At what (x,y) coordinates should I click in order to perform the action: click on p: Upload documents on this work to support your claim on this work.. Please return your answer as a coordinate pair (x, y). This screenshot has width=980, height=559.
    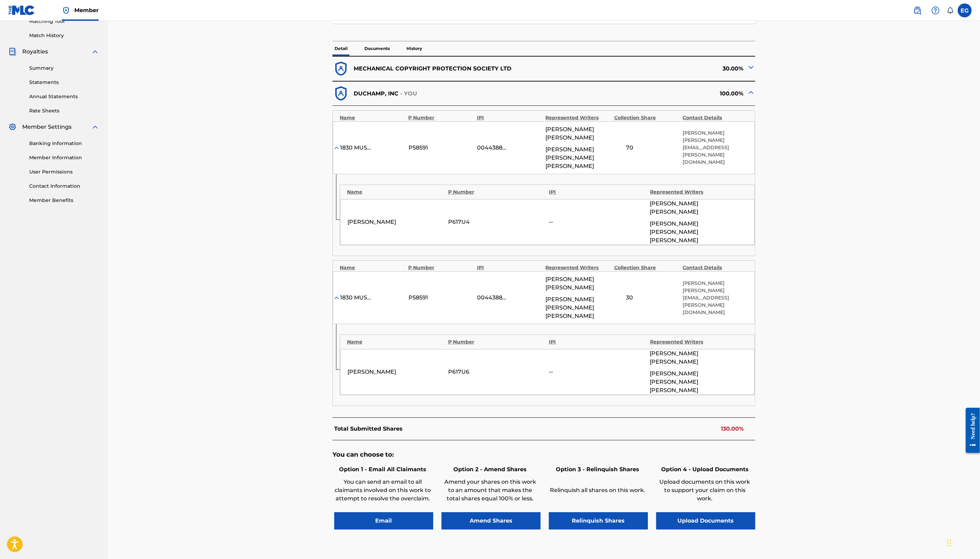
    Looking at the image, I should click on (705, 491).